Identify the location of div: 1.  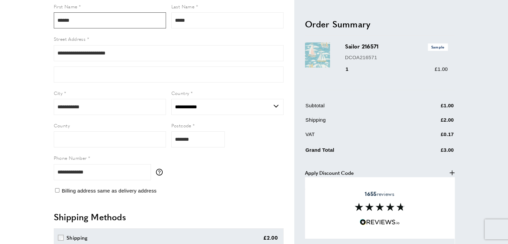
(351, 69).